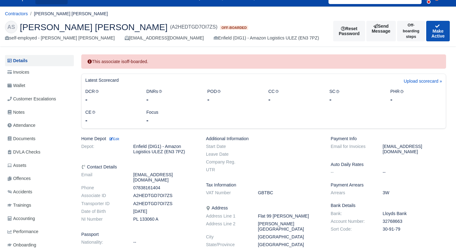  What do you see at coordinates (114, 139) in the screenshot?
I see `small: Edit` at bounding box center [114, 139].